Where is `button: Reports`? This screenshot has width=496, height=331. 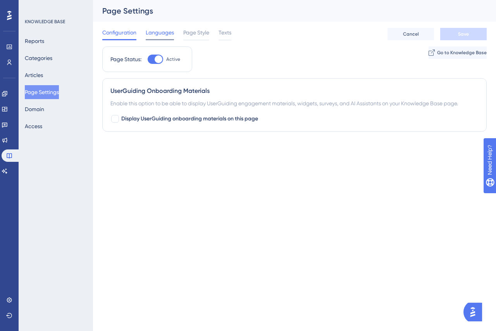
button: Reports is located at coordinates (34, 41).